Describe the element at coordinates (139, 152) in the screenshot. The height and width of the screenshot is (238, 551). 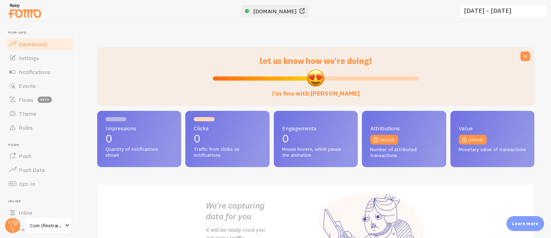
I see `span: Quantity of notifications shown` at that location.